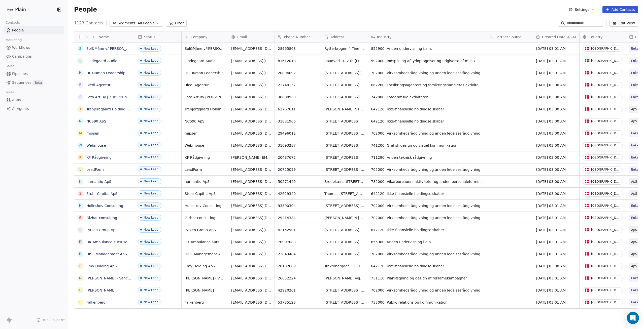  What do you see at coordinates (98, 85) in the screenshot?
I see `a: Bledi Agentur` at bounding box center [98, 85].